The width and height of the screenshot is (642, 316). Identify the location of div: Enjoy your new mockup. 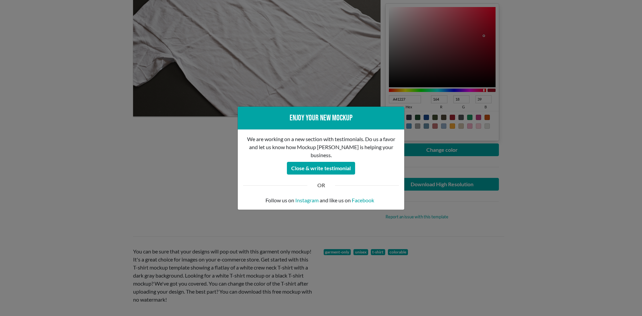
(321, 118).